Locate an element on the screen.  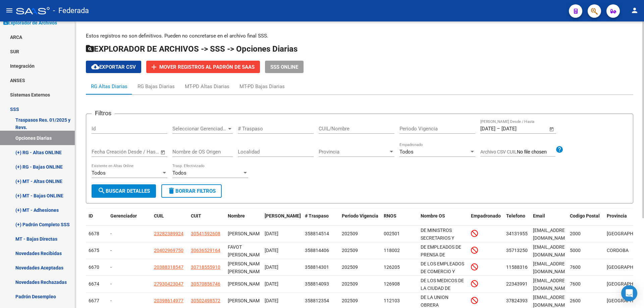
button: Borrar Filtros is located at coordinates (191, 191).